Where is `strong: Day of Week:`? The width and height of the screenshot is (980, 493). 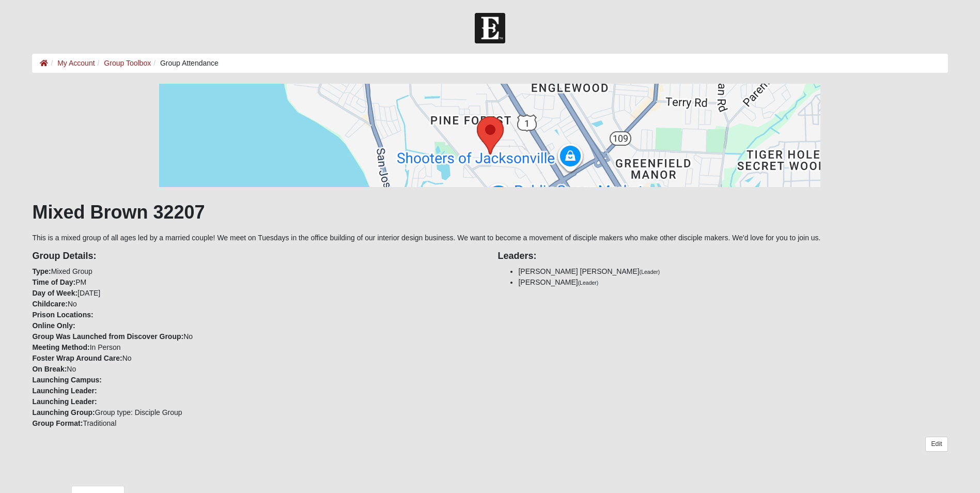
strong: Day of Week: is located at coordinates (55, 292).